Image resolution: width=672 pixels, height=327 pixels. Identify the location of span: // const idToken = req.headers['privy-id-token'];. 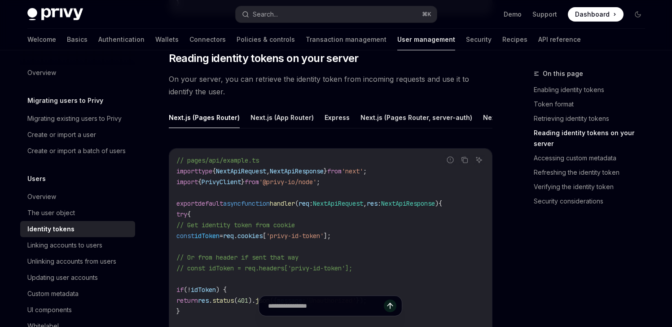
(265, 268).